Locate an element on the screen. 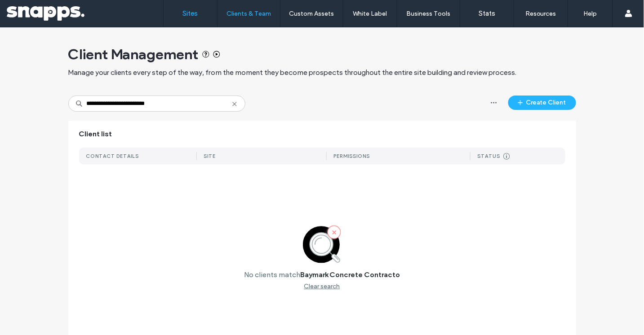 The image size is (644, 335). label: Custom Assets is located at coordinates (312, 14).